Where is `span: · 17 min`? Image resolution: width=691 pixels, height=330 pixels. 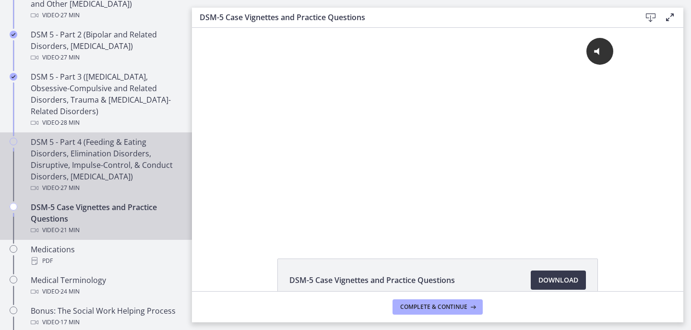 span: · 17 min is located at coordinates (69, 322).